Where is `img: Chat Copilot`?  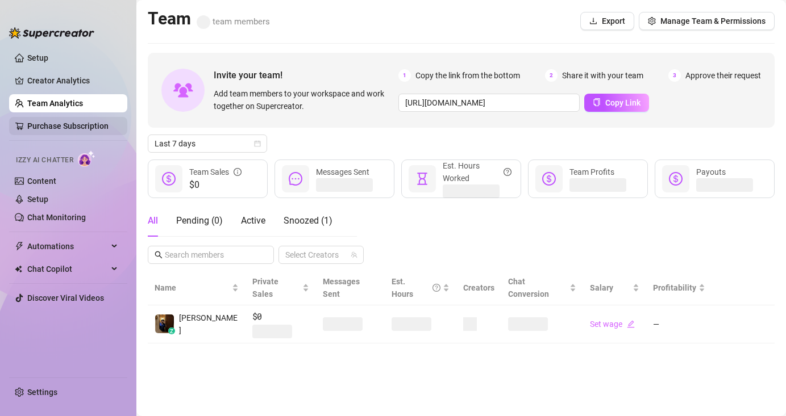 img: Chat Copilot is located at coordinates (18, 269).